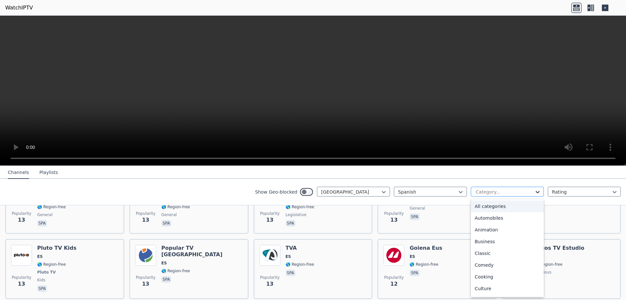 Image resolution: width=626 pixels, height=300 pixels. What do you see at coordinates (300, 248) in the screenshot?
I see `h6: TVA` at bounding box center [300, 248].